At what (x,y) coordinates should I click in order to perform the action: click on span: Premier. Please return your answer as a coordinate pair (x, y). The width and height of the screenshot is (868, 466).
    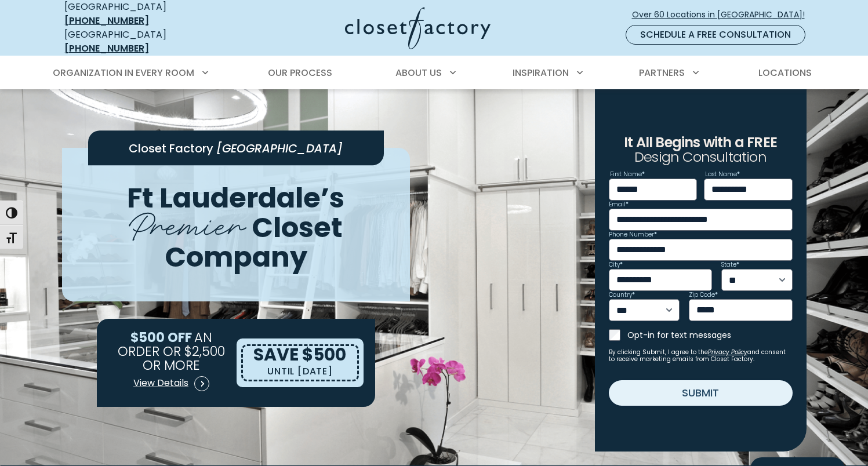
    Looking at the image, I should click on (187, 222).